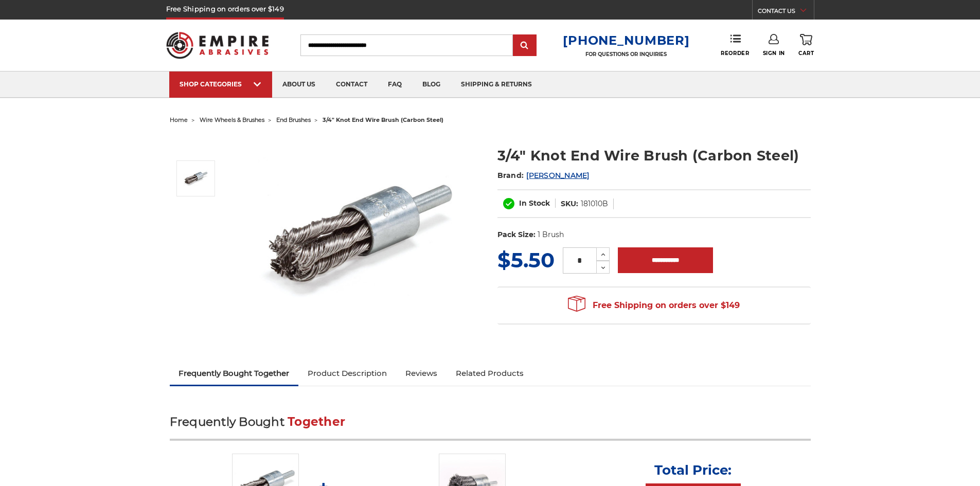  What do you see at coordinates (351, 84) in the screenshot?
I see `a: contact` at bounding box center [351, 84].